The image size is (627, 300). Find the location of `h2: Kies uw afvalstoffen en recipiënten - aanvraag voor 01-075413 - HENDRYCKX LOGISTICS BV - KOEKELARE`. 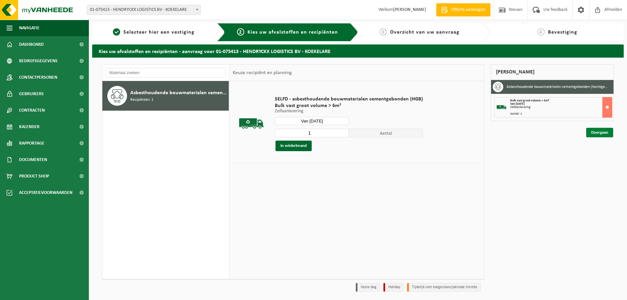

h2: Kies uw afvalstoffen en recipiënten - aanvraag voor 01-075413 - HENDRYCKX LOGISTICS BV - KOEKELARE is located at coordinates (358, 51).